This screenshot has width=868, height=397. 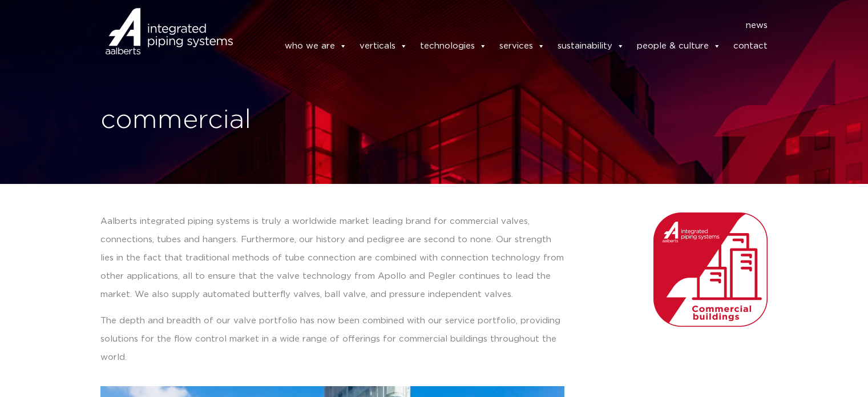 What do you see at coordinates (332, 339) in the screenshot?
I see `p: The depth and breadth of our valve portfolio has now been combined with our service portfolio, pr...` at bounding box center [332, 339].